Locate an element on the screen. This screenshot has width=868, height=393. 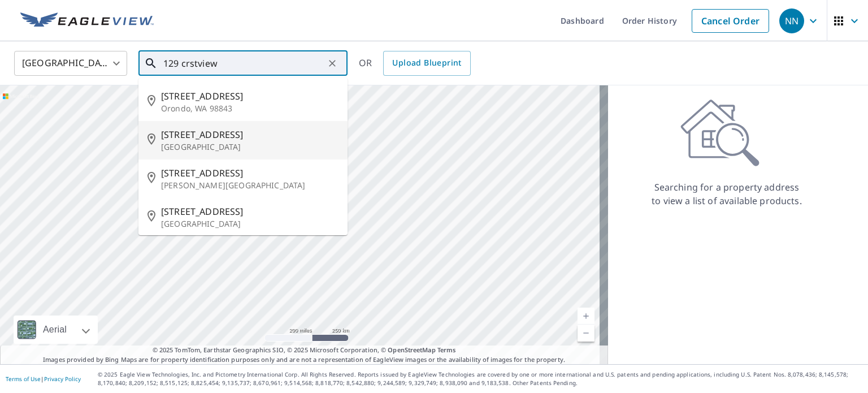
div: NN is located at coordinates (792, 21).